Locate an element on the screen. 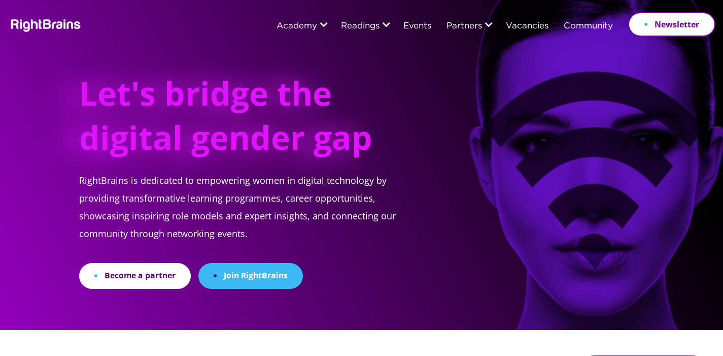 The height and width of the screenshot is (356, 723). p: RightBrains is dedicated to empowering women in digital technology by providing transformative le... is located at coordinates (250, 217).